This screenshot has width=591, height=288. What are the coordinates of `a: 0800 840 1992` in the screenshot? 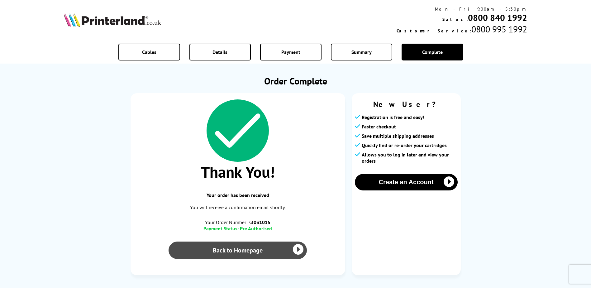 It's located at (497, 17).